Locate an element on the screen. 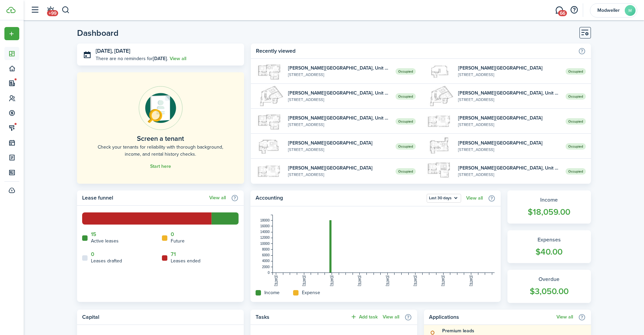 The height and width of the screenshot is (335, 644). a: Messaging is located at coordinates (559, 10).